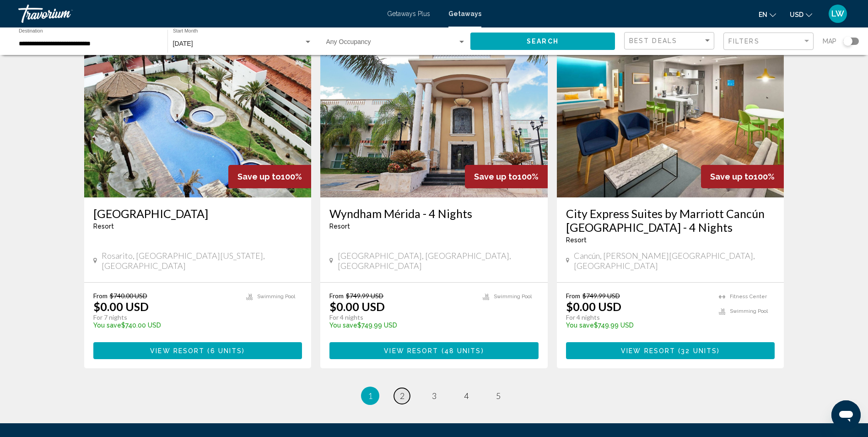  What do you see at coordinates (434, 396) in the screenshot?
I see `span: 3` at bounding box center [434, 396].